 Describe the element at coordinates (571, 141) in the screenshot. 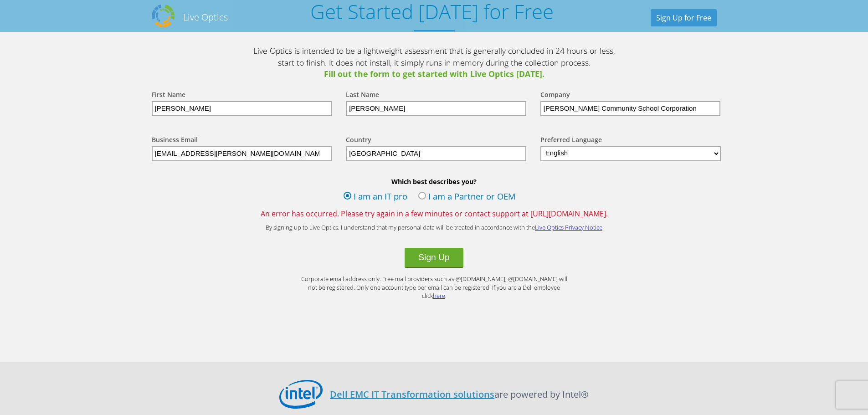

I see `label: Preferred Language` at that location.